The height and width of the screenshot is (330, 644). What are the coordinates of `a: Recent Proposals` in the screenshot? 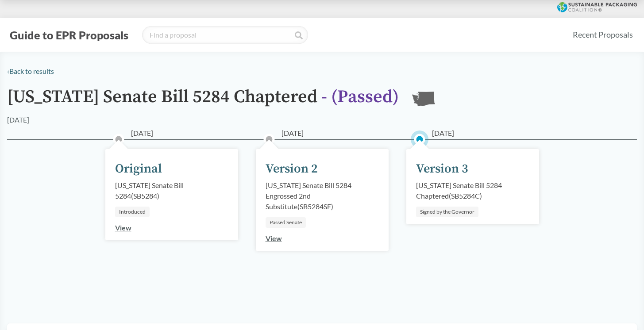 It's located at (603, 35).